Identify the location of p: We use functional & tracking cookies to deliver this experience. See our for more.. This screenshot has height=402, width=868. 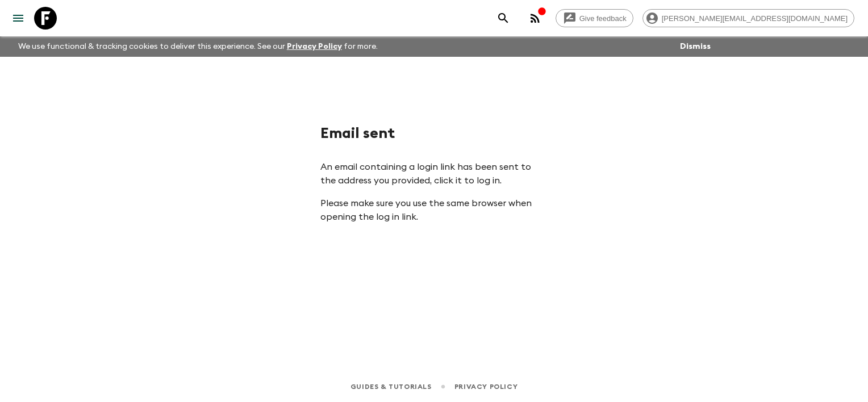
(197, 46).